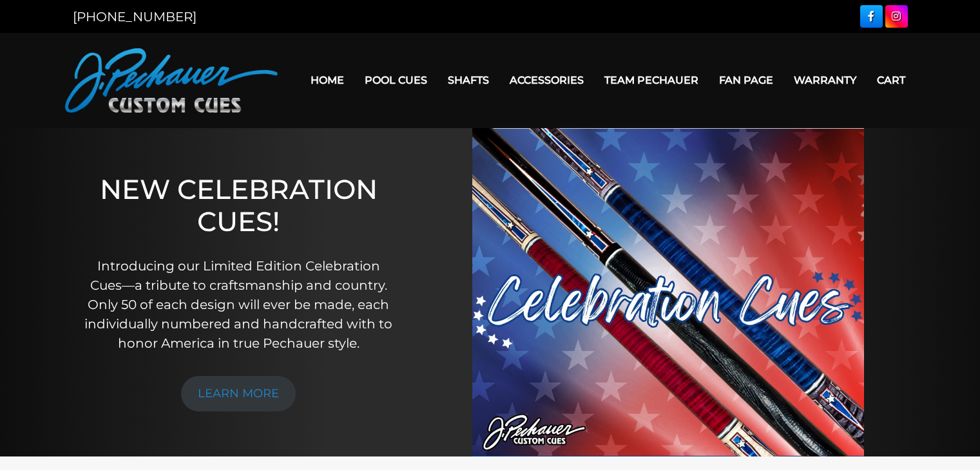 This screenshot has height=470, width=980. What do you see at coordinates (824, 80) in the screenshot?
I see `a: Warranty` at bounding box center [824, 80].